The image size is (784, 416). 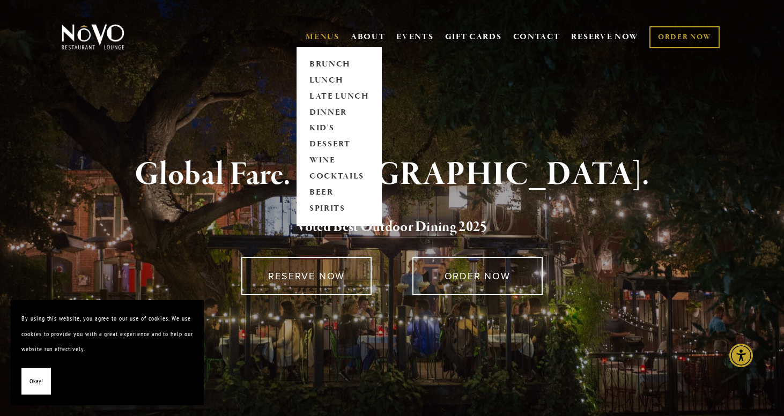 I want to click on a: Voted Best Outdoor Dining 202, so click(x=388, y=228).